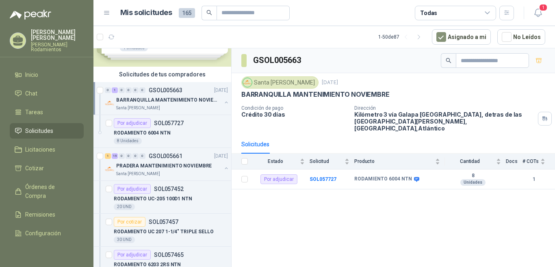 The height and width of the screenshot is (267, 555). What do you see at coordinates (534, 179) in the screenshot?
I see `b: 1` at bounding box center [534, 179].